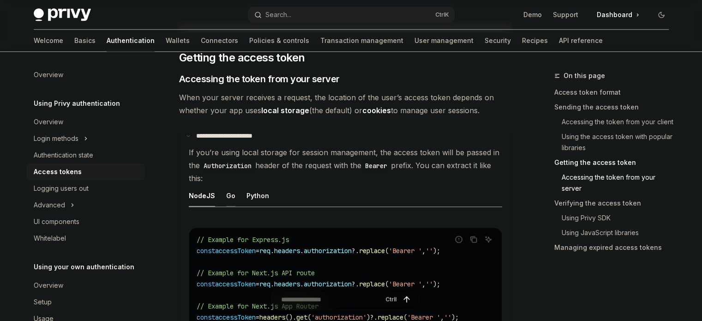 This screenshot has height=321, width=702. I want to click on a: UI components, so click(85, 222).